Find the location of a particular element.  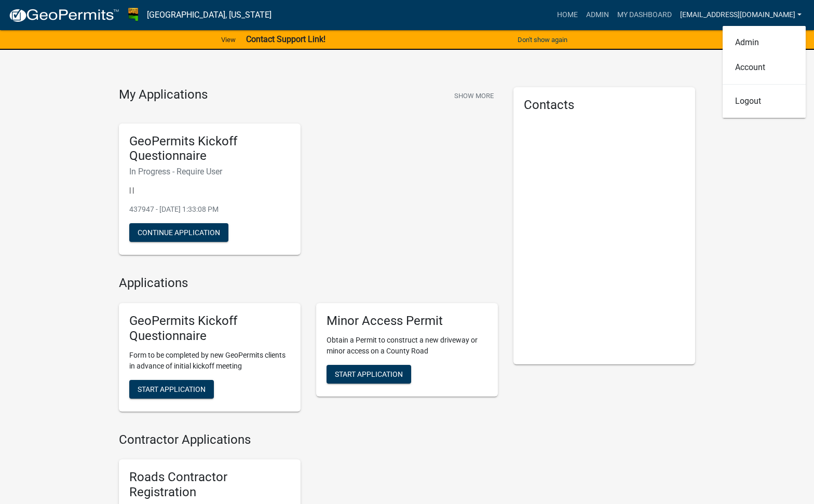

p: Obtain a Permit to construct a new driveway or minor access on a County Road is located at coordinates (407, 346).